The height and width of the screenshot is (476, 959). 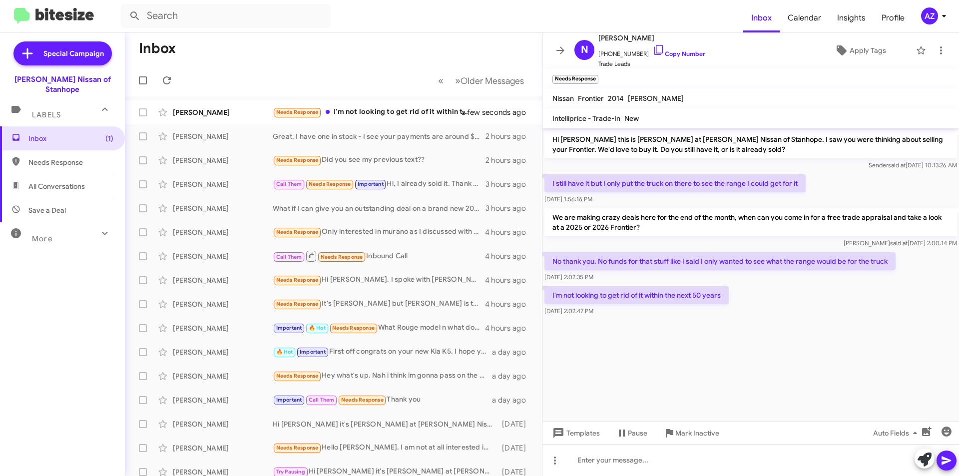 I want to click on span: Trade Leads, so click(x=652, y=64).